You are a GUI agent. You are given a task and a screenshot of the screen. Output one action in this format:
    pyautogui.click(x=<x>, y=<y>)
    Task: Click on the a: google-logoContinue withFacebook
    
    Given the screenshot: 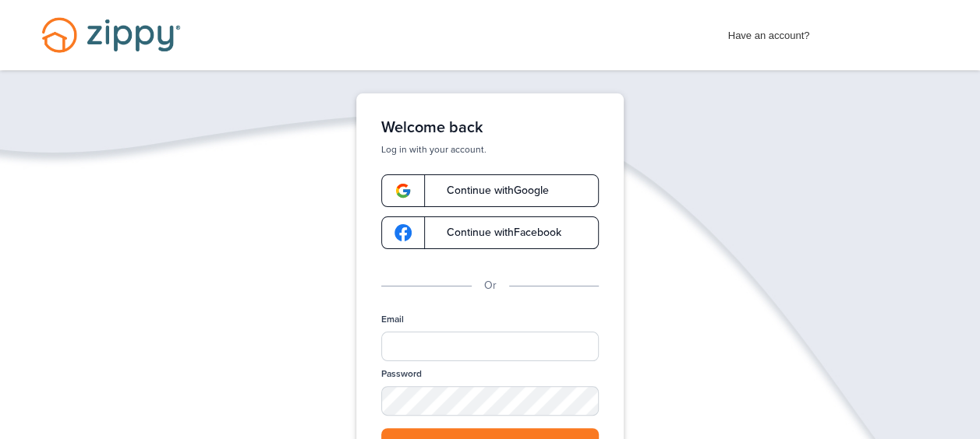 What is the action you would take?
    pyautogui.click(x=489, y=233)
    